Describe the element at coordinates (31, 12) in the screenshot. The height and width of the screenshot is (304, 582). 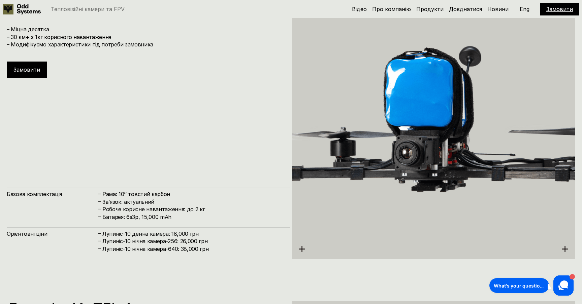
I see `div: What's your question?` at that location.